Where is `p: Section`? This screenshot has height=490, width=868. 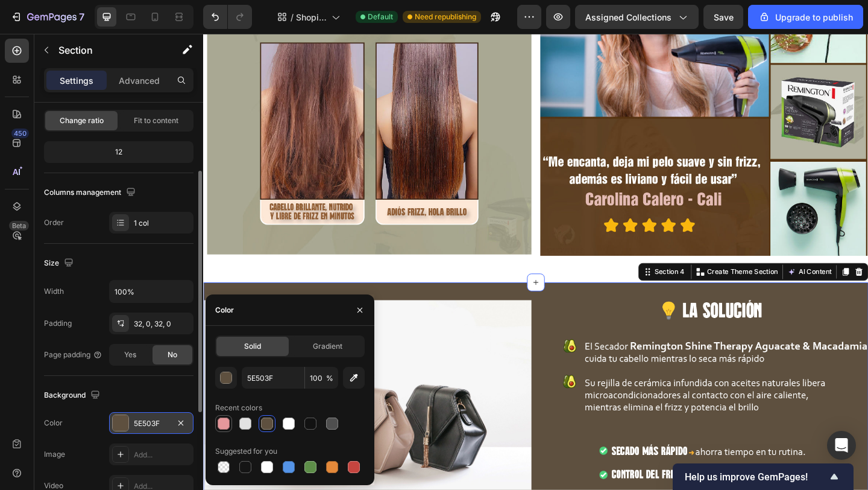 p: Section is located at coordinates (108, 50).